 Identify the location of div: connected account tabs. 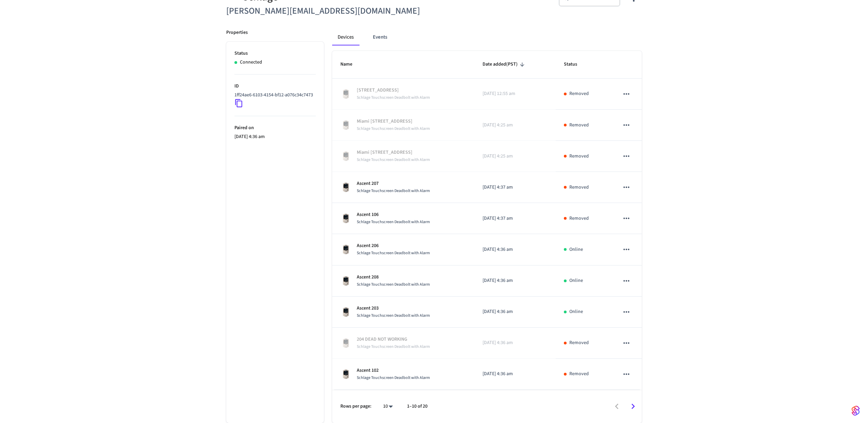
(487, 37).